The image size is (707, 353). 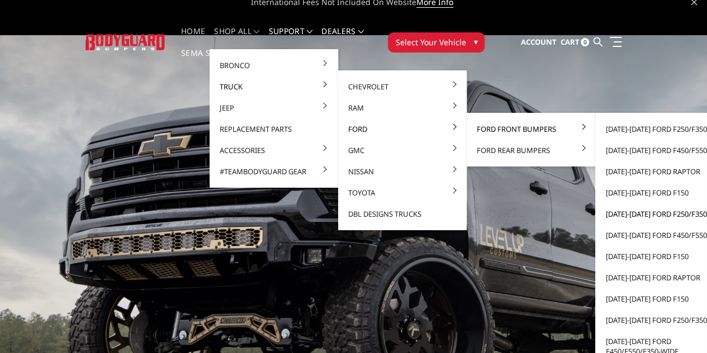 I want to click on a: GMC, so click(x=402, y=150).